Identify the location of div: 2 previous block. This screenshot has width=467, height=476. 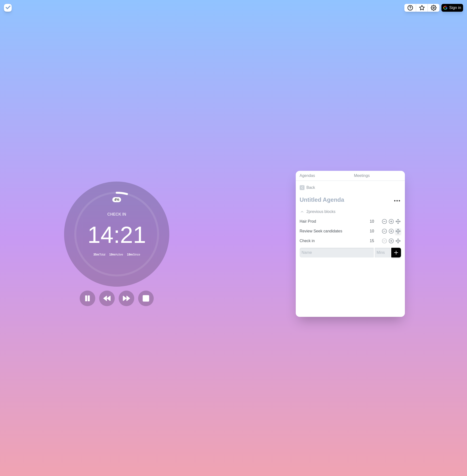
(350, 212).